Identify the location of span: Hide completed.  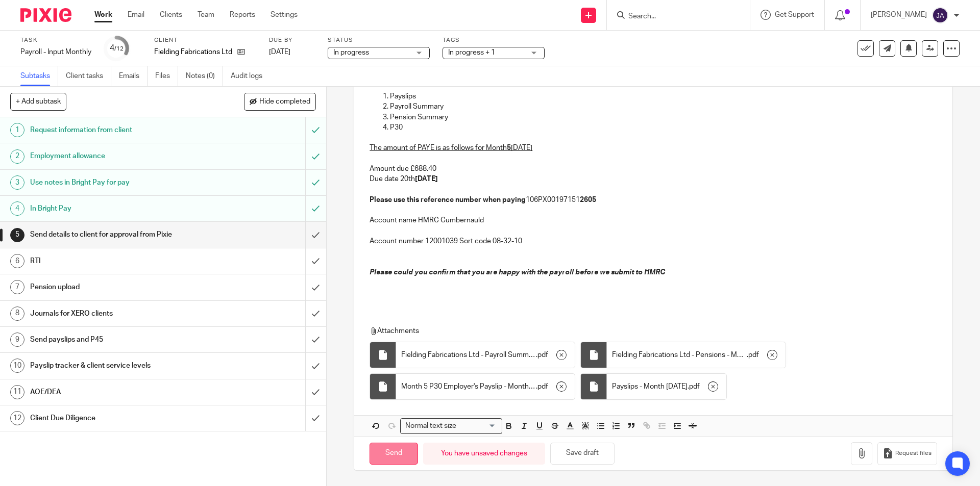
(285, 102).